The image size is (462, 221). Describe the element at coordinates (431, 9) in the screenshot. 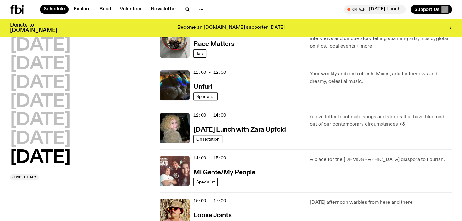

I see `button: Support Us` at that location.